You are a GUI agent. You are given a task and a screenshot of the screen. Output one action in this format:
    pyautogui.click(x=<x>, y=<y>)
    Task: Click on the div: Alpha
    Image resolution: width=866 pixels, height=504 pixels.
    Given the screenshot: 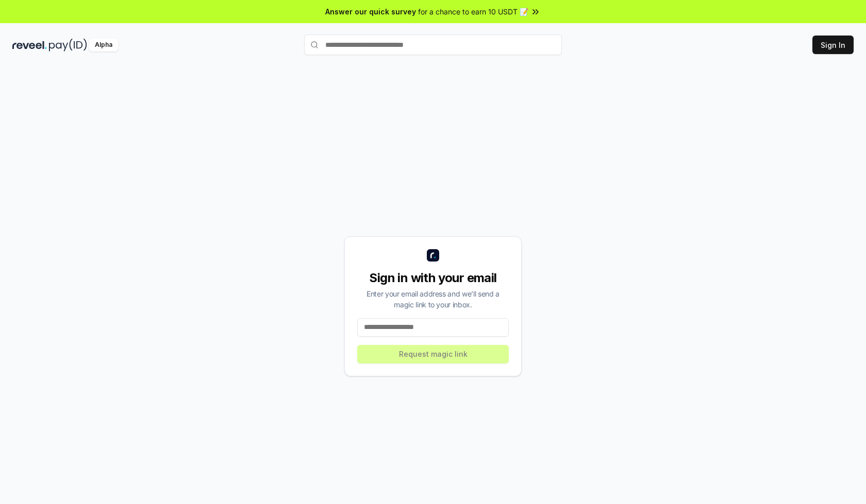 What is the action you would take?
    pyautogui.click(x=104, y=45)
    